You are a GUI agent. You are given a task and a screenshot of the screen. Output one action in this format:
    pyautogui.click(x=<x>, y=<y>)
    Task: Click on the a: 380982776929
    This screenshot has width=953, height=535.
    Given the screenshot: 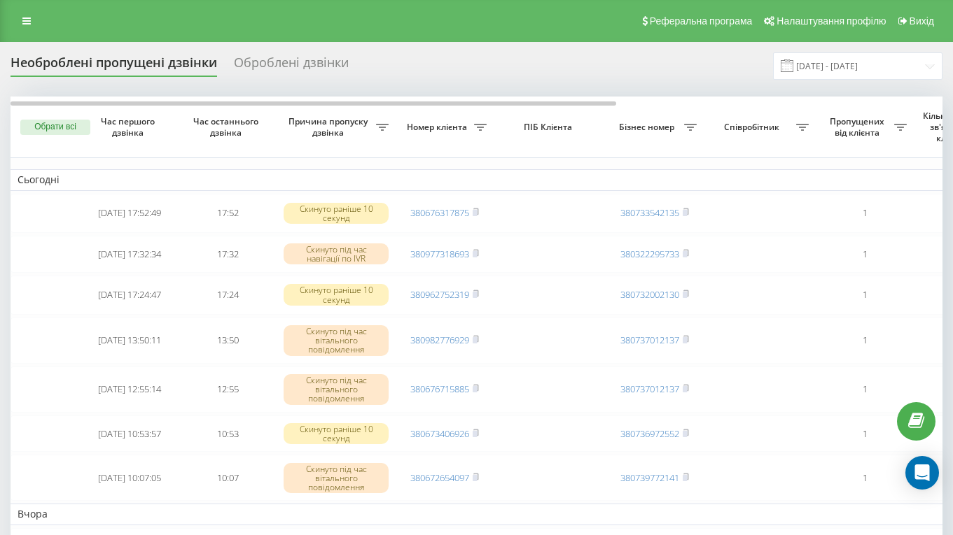 What is the action you would take?
    pyautogui.click(x=440, y=340)
    